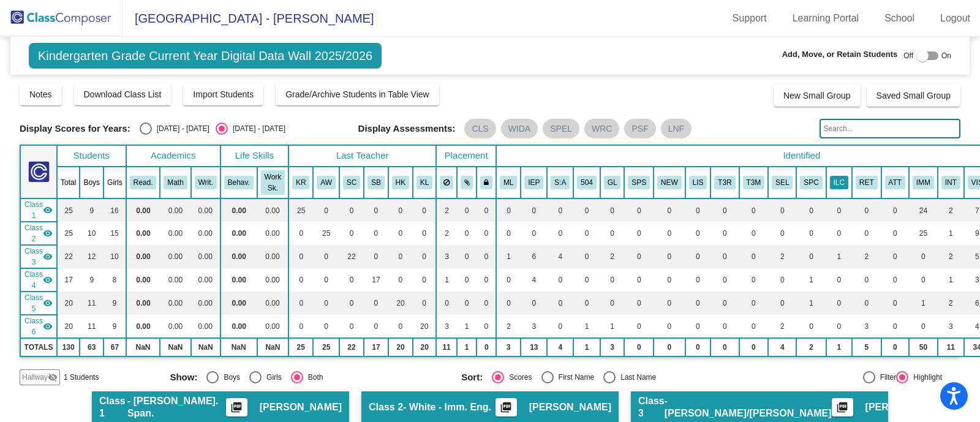 Image resolution: width=980 pixels, height=422 pixels. What do you see at coordinates (587, 183) in the screenshot?
I see `th: 504 Plan` at bounding box center [587, 183].